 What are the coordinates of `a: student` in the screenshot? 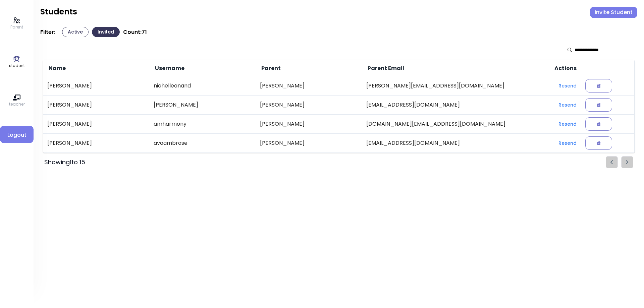 It's located at (17, 62).